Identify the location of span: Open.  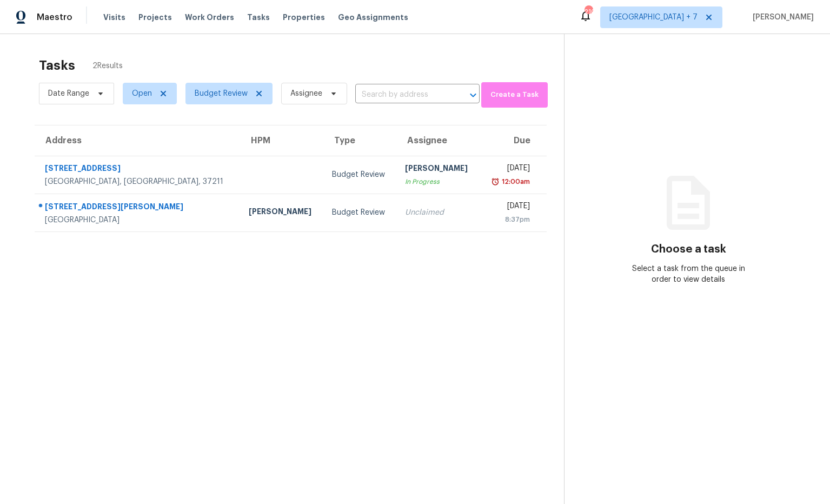
(142, 93).